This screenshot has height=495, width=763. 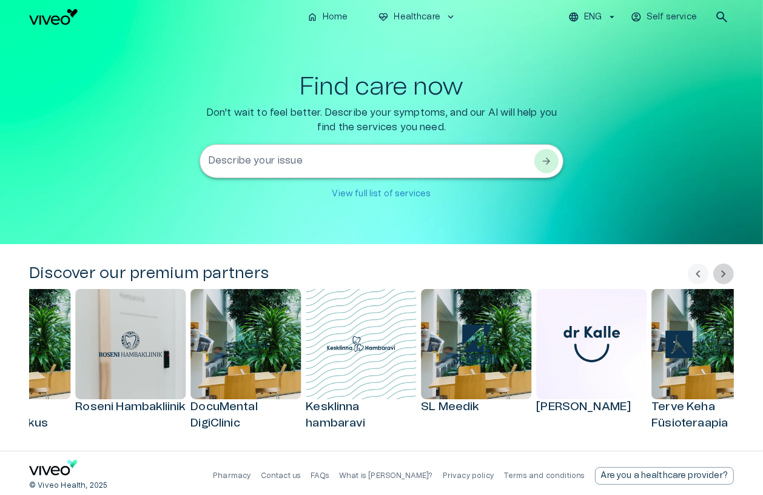 What do you see at coordinates (721, 17) in the screenshot?
I see `button: open search modal` at bounding box center [721, 17].